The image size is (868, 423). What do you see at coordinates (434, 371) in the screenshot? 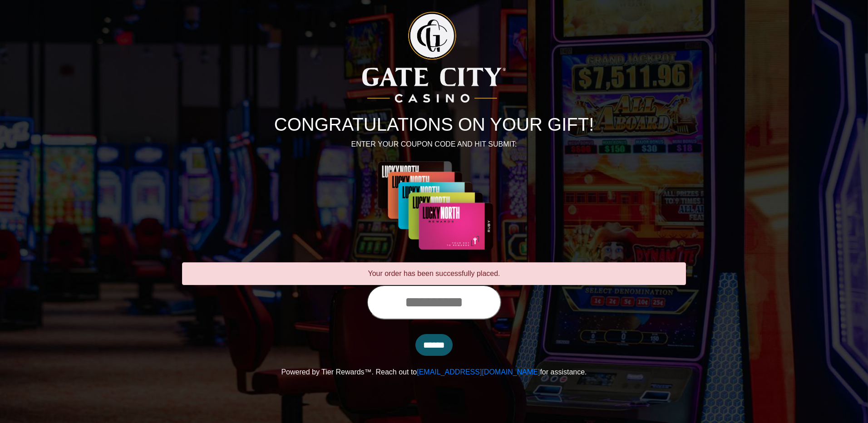
I see `span: Powered by Tier Rewards™. Reach out to for assistance.` at bounding box center [434, 371].